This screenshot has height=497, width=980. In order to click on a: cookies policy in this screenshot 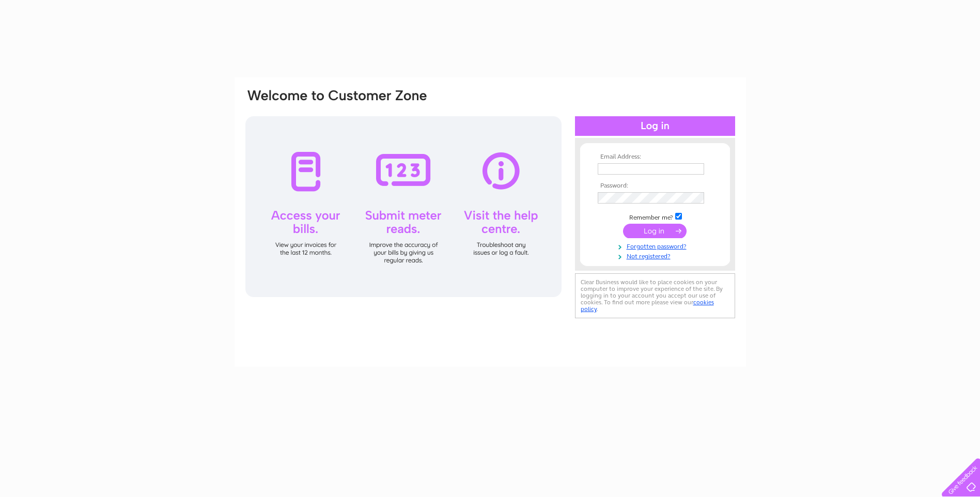, I will do `click(648, 305)`.